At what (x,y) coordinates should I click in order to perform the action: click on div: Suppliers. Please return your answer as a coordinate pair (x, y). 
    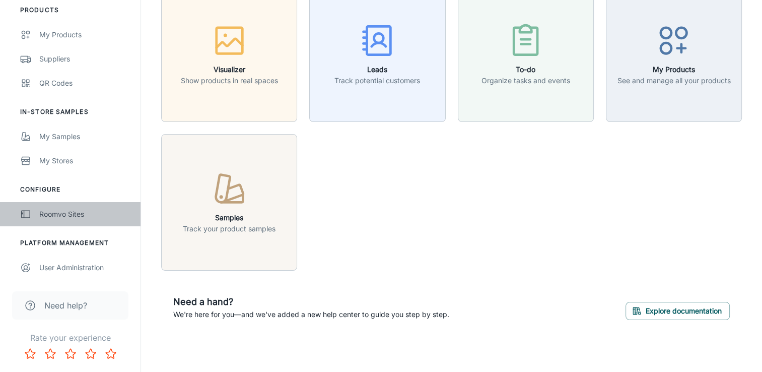
    Looking at the image, I should click on (85, 59).